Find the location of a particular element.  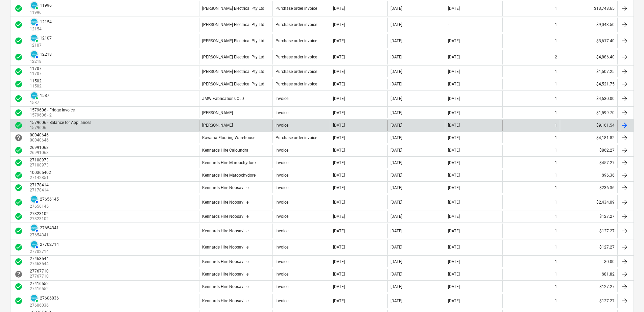

div: $4,630.00 is located at coordinates (589, 98).